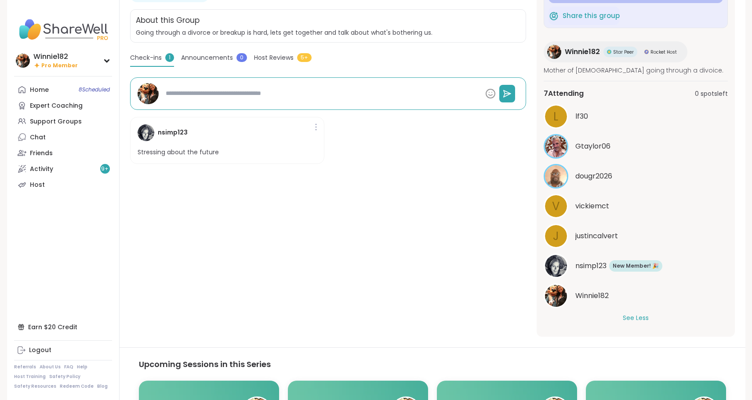 Image resolution: width=752 pixels, height=400 pixels. What do you see at coordinates (711, 94) in the screenshot?
I see `span: 0 spots left` at bounding box center [711, 94].